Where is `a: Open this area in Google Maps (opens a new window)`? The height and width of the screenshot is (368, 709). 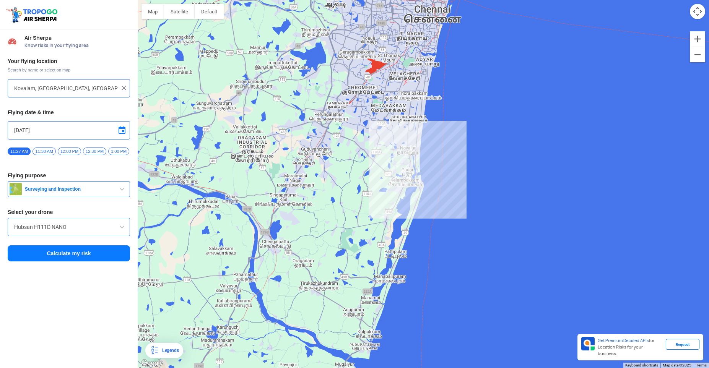 a: Open this area in Google Maps (opens a new window) is located at coordinates (152, 363).